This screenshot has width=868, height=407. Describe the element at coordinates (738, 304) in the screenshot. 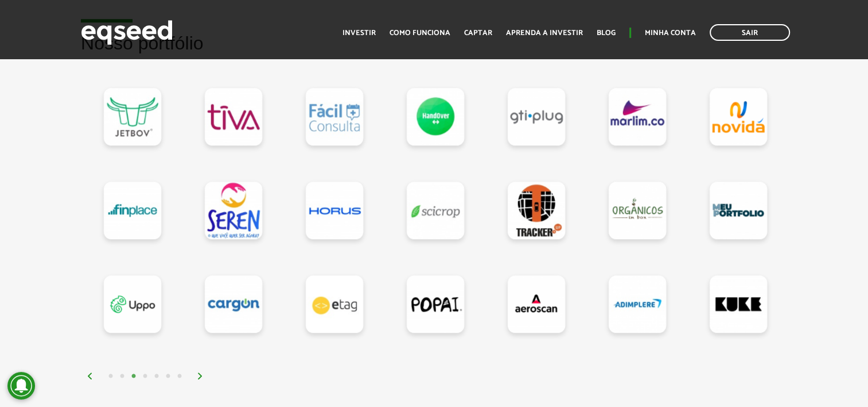

I see `a: Kuke` at that location.